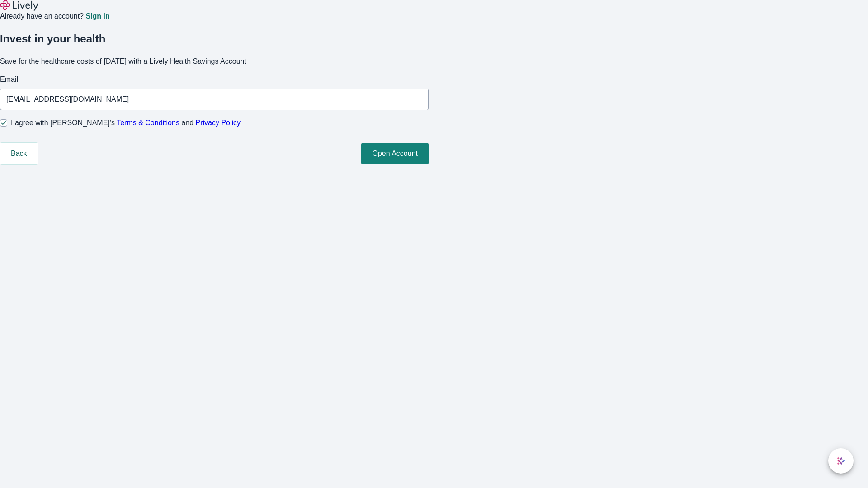 This screenshot has height=488, width=868. I want to click on svg: Lively AI Assistant, so click(841, 460).